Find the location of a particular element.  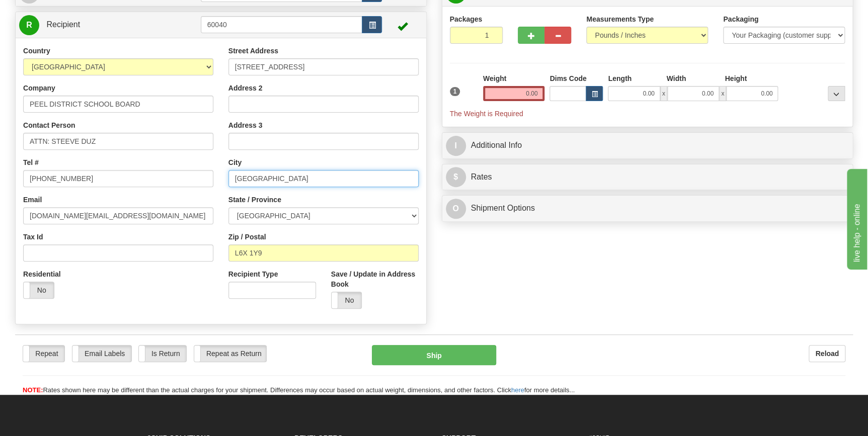

div: live help - online is located at coordinates (50, 12).